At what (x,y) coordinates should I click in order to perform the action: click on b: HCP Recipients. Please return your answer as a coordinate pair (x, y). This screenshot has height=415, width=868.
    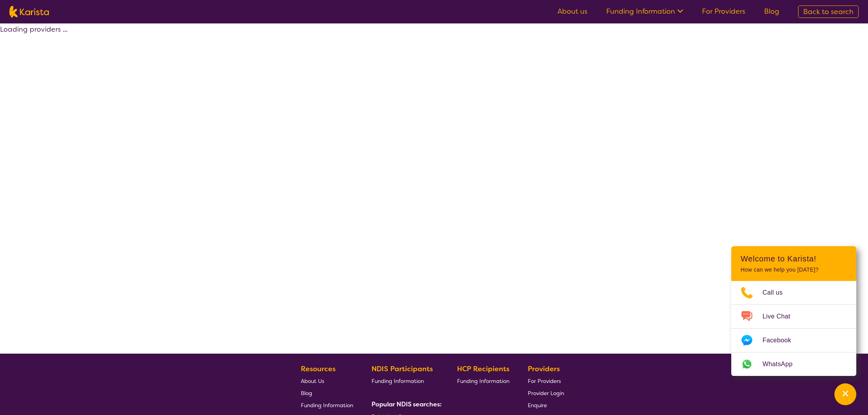
    Looking at the image, I should click on (483, 369).